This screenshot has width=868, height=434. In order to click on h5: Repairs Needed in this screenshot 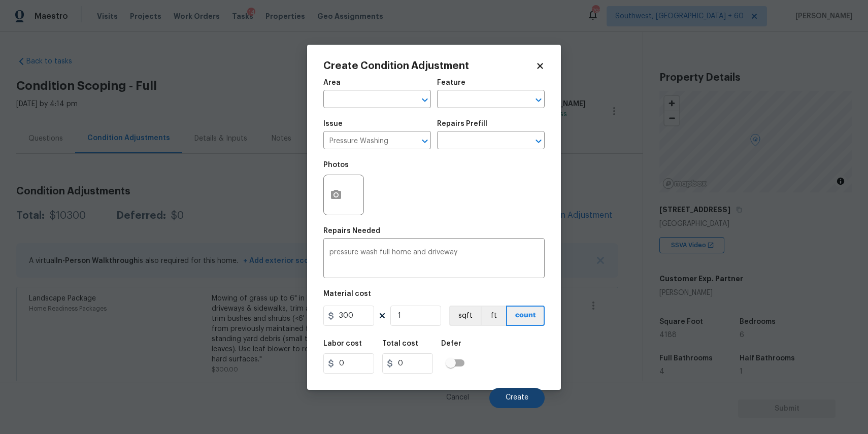, I will do `click(352, 231)`.